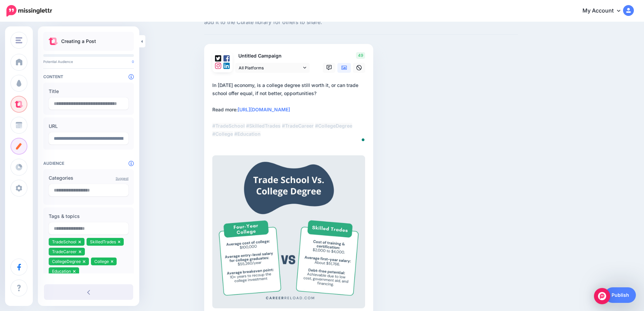 Image resolution: width=644 pixels, height=311 pixels. I want to click on div: Open Intercom Messenger, so click(602, 296).